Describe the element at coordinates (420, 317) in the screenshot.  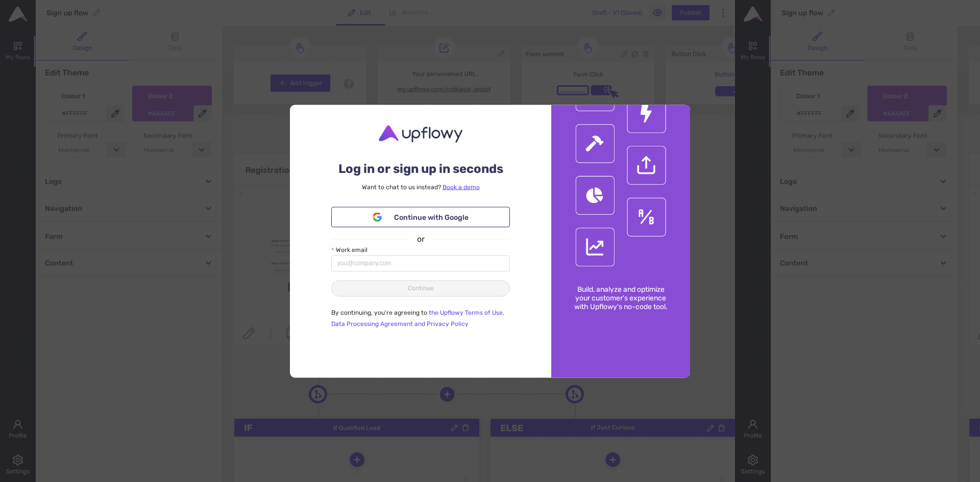
I see `p: By continuing, you're agreeing to` at that location.